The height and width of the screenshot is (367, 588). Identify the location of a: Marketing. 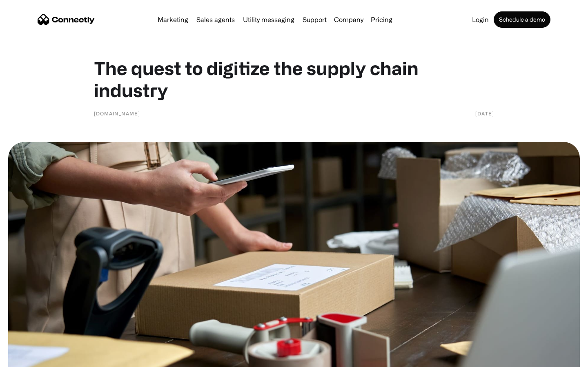
(173, 20).